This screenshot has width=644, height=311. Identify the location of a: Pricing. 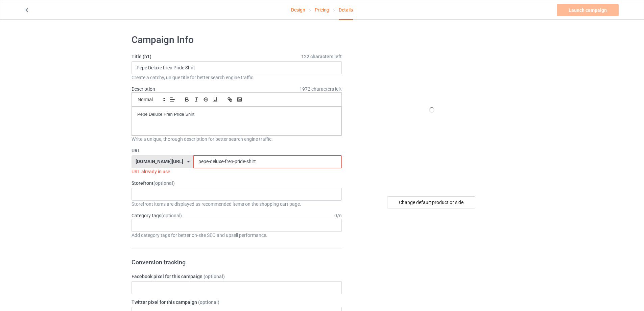
(322, 10).